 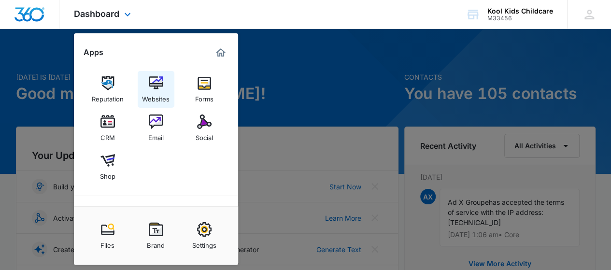 I want to click on a: Email, so click(x=156, y=128).